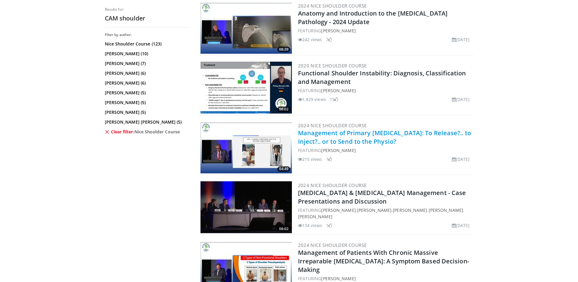  I want to click on img: 67d23116-e2d0-4f21-b638-82ba5eb7f18e.300x170_q85_crop-smart_upscale.jpg, so click(246, 207).